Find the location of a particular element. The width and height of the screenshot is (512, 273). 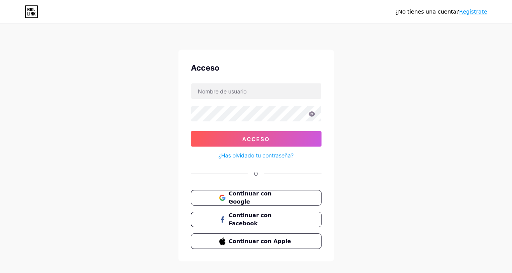

a: ¿Has olvidado tu contraseña? is located at coordinates (256, 155).